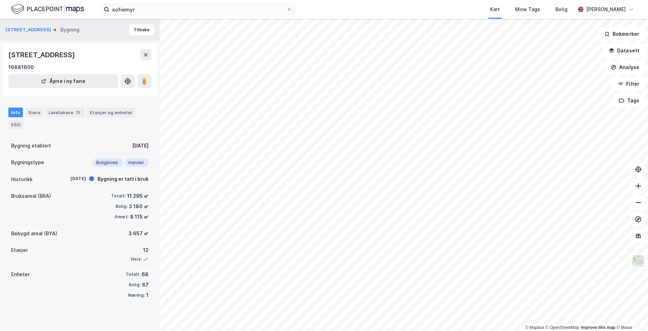 This screenshot has width=648, height=331. What do you see at coordinates (136, 295) in the screenshot?
I see `div: Næring:` at bounding box center [136, 295].